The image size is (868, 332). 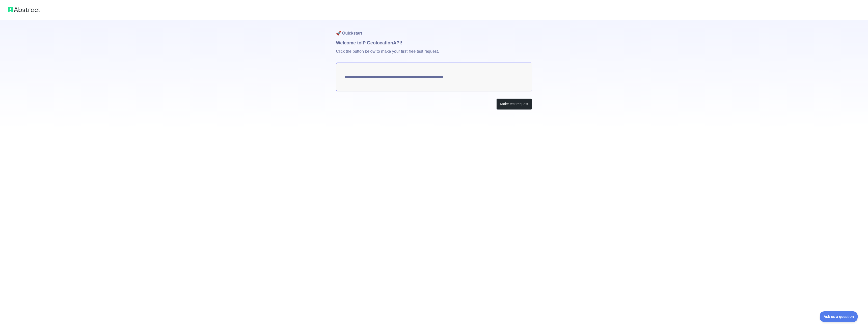 I want to click on h1: 🚀 Quickstart, so click(x=434, y=30).